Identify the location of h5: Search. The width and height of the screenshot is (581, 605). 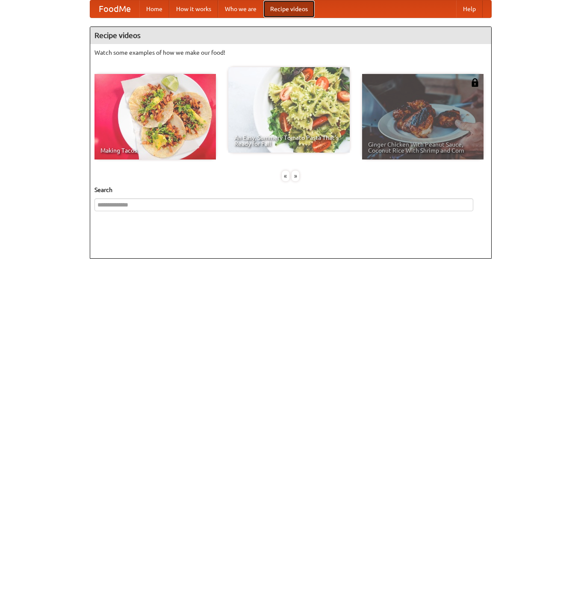
(291, 190).